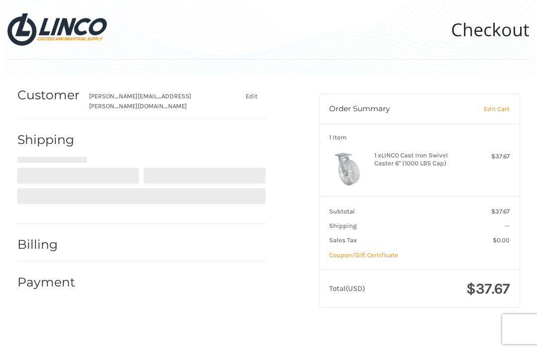 The width and height of the screenshot is (537, 351). Describe the element at coordinates (486, 157) in the screenshot. I see `div: $37.67` at that location.